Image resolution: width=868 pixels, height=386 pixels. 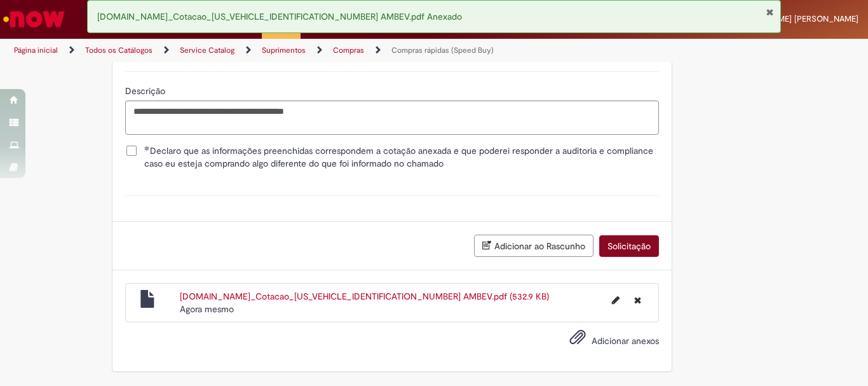 I want to click on a: Compras, so click(x=348, y=50).